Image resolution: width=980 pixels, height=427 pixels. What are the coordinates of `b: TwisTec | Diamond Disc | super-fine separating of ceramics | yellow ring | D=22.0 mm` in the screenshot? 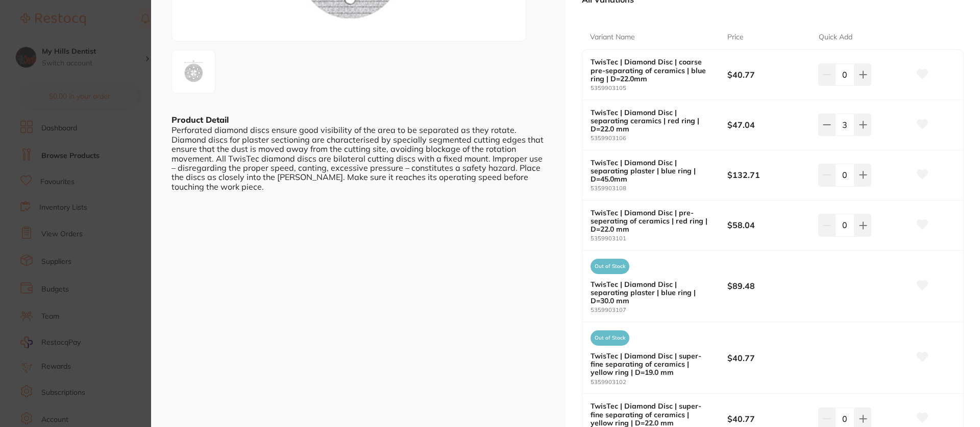 It's located at (652, 414).